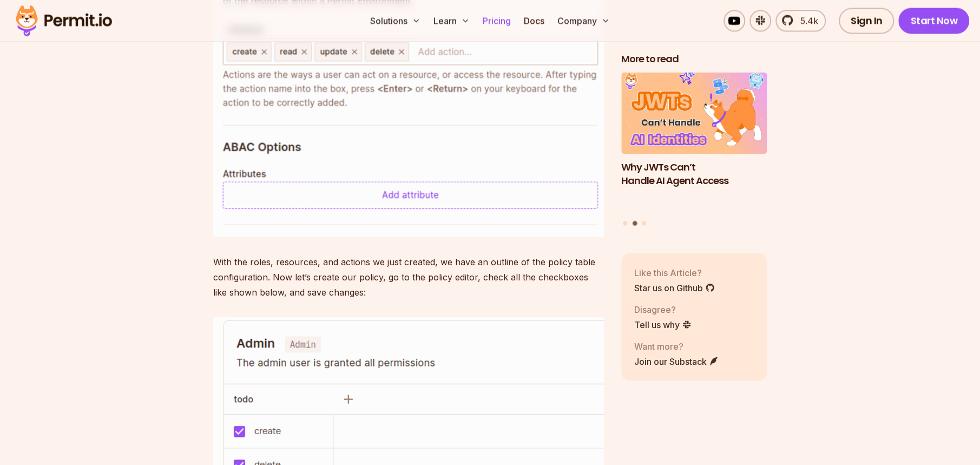 The height and width of the screenshot is (465, 980). What do you see at coordinates (64, 20) in the screenshot?
I see `img: Permit logo` at bounding box center [64, 20].